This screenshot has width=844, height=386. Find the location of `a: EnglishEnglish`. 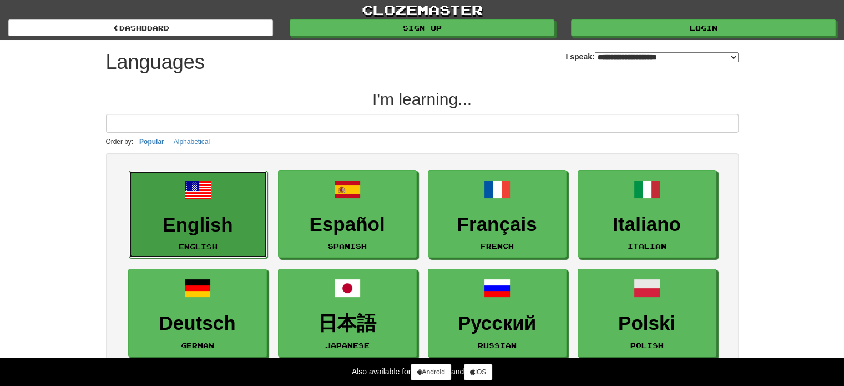

a: EnglishEnglish is located at coordinates (198, 214).